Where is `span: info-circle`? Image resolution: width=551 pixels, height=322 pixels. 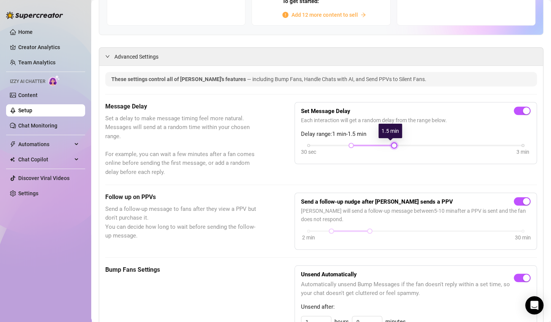
span: info-circle is located at coordinates (285, 15).